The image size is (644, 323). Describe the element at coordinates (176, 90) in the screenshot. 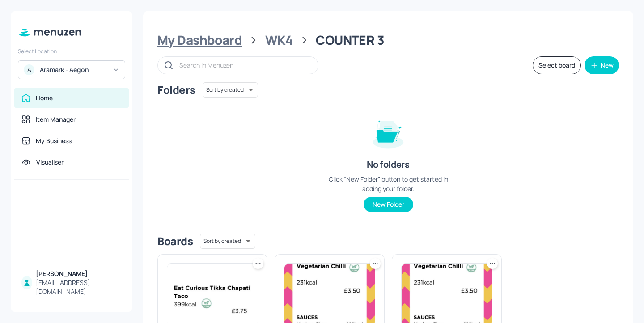

I see `div: Folders` at that location.